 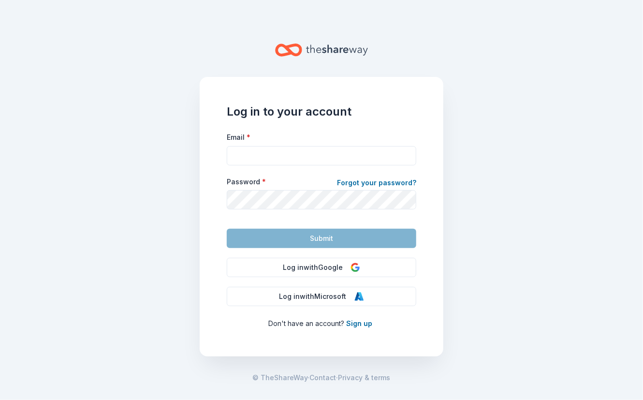 What do you see at coordinates (321, 112) in the screenshot?
I see `h1: Log in to your account` at bounding box center [321, 112].